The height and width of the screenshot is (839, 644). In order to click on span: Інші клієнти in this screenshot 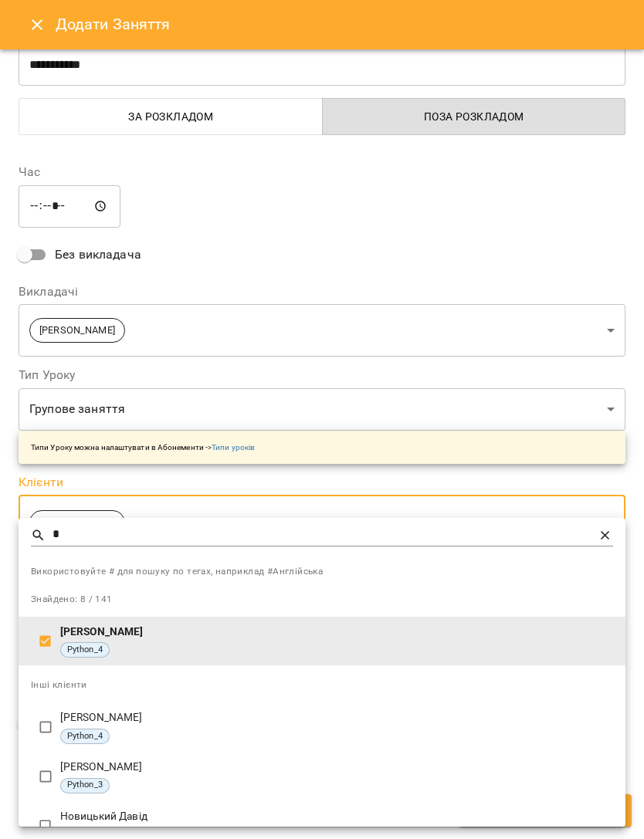, I will do `click(59, 685)`.